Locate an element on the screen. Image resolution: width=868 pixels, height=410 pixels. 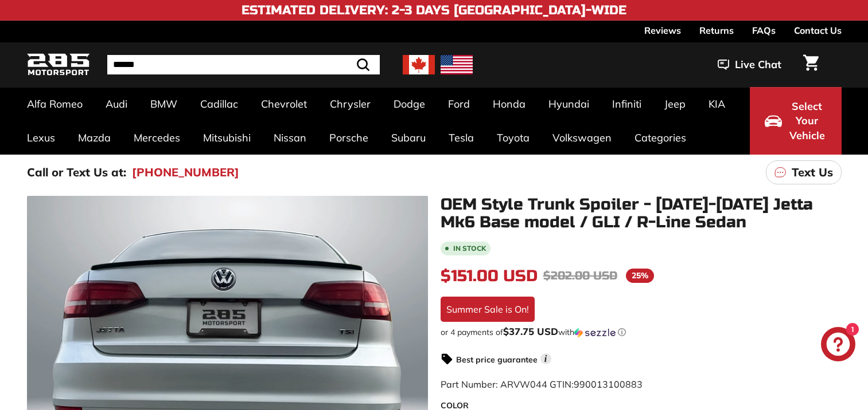
strong: Best price guarantee is located at coordinates (497, 360).